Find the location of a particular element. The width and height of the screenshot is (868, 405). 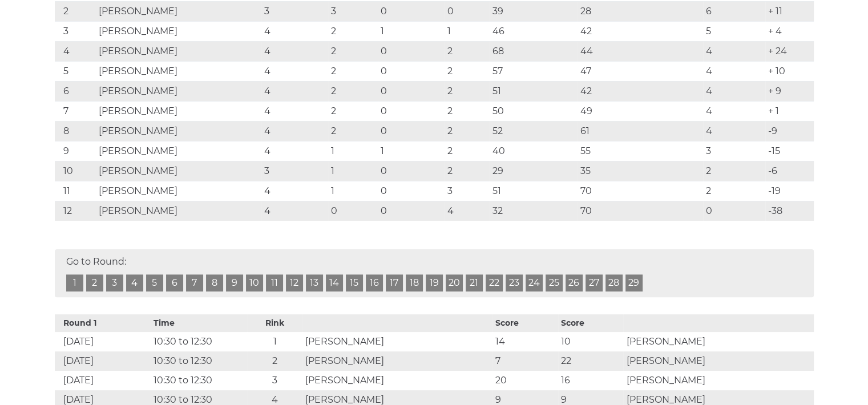

th: Time is located at coordinates (198, 323).